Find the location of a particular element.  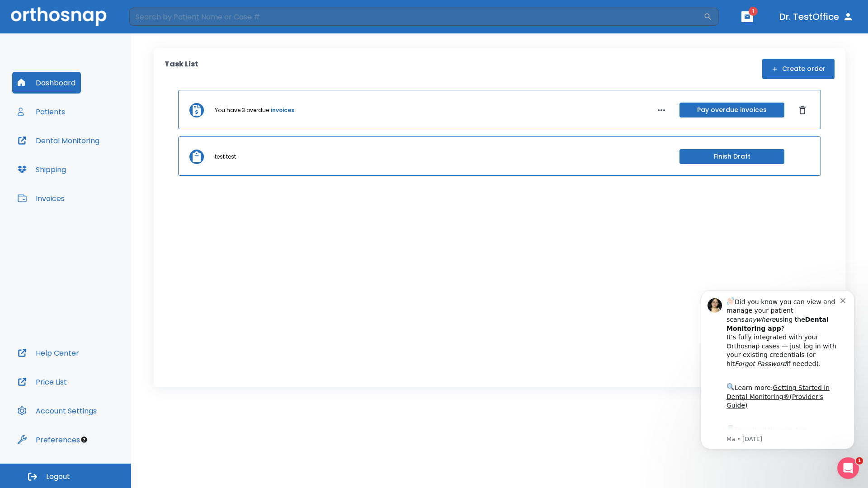

div: Tooltip anchor is located at coordinates (84, 439).